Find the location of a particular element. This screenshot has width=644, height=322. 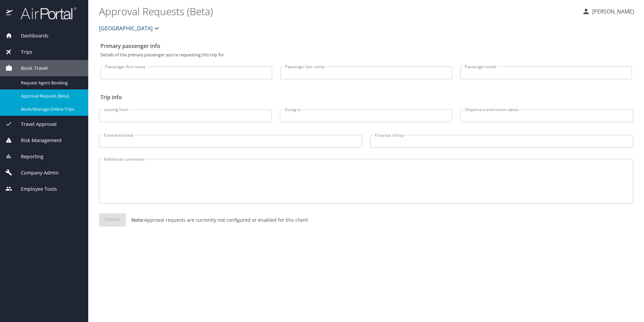

span: Trips is located at coordinates (22, 52).